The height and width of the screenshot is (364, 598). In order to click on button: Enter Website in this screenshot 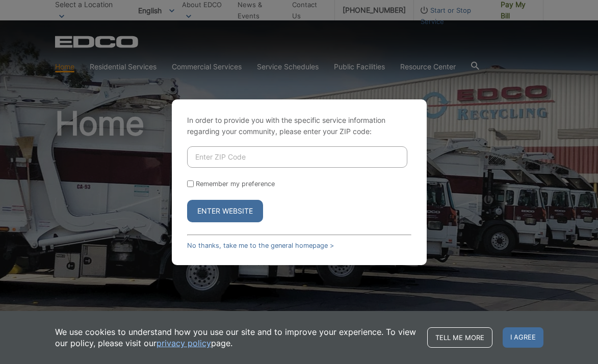, I will do `click(225, 211)`.